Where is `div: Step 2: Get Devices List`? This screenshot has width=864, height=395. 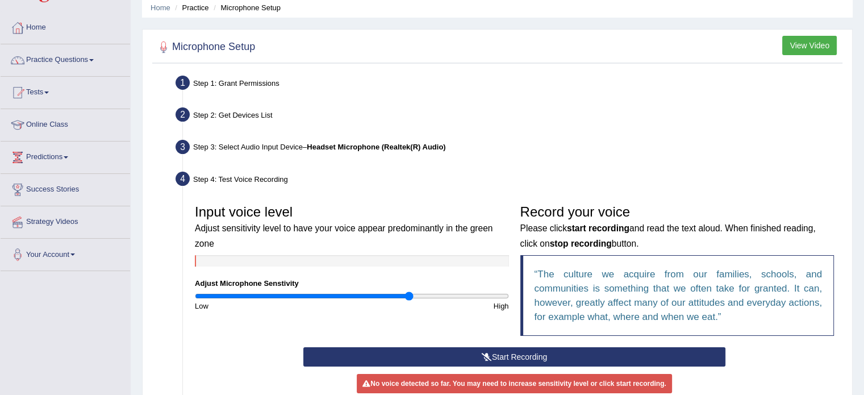 div: Step 2: Get Devices List is located at coordinates (508, 116).